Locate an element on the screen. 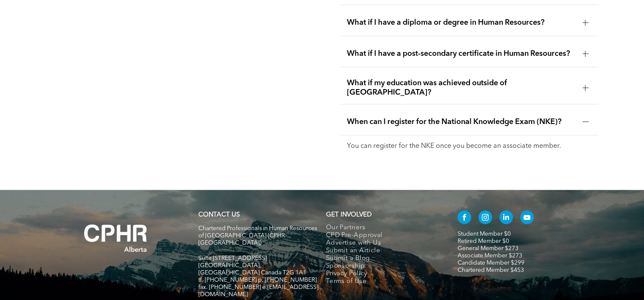 Image resolution: width=644 pixels, height=300 pixels. a: CPD Pre-Approval is located at coordinates (383, 236).